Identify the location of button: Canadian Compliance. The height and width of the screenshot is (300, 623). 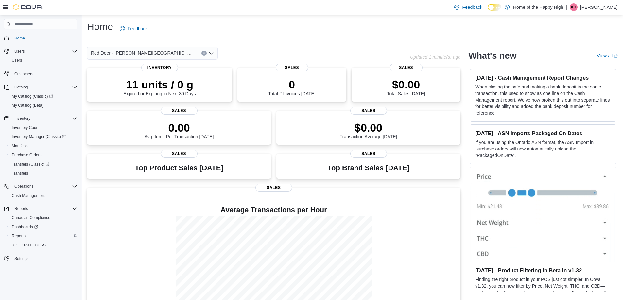
(43, 218).